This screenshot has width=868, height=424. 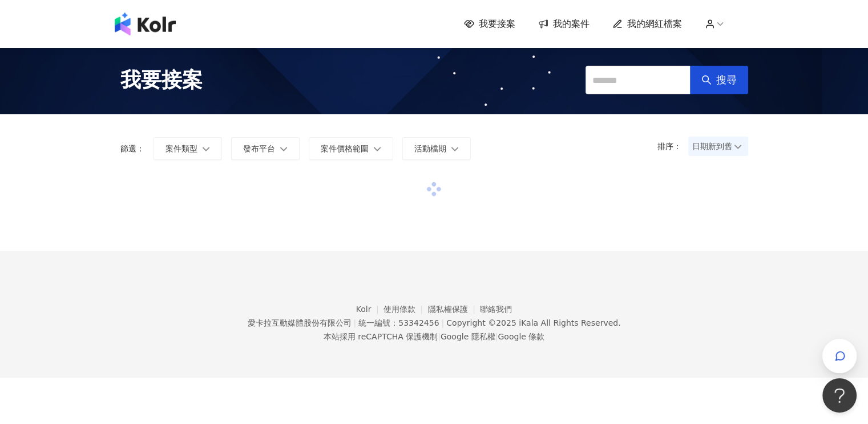 I want to click on span: 活動檔期, so click(x=430, y=149).